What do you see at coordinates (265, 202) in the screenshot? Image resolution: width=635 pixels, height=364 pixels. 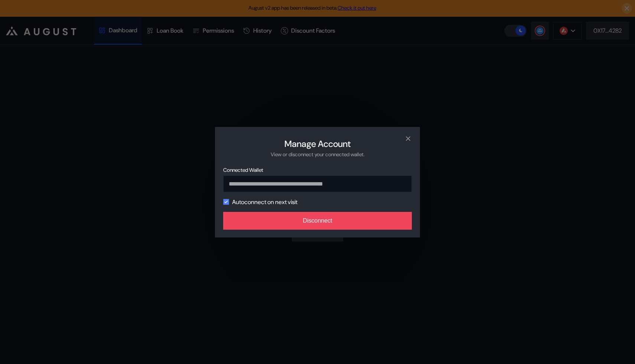 I see `label: Autoconnect on next visit` at bounding box center [265, 202].